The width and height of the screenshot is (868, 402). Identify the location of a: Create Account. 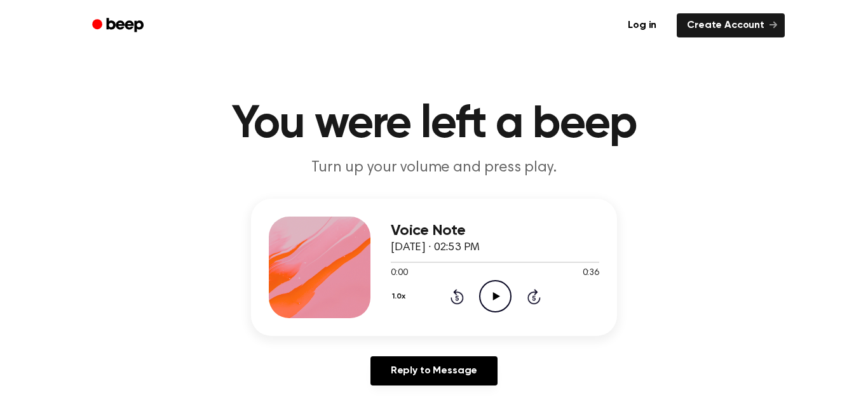
(731, 25).